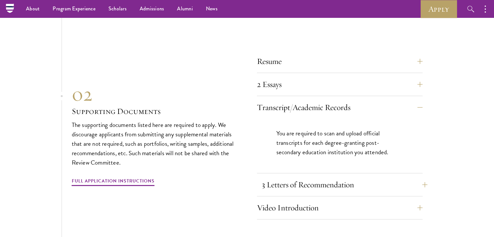 This screenshot has width=494, height=237. I want to click on p: The supporting documents listed here are required to apply. We discourage applicants from submitt..., so click(155, 144).